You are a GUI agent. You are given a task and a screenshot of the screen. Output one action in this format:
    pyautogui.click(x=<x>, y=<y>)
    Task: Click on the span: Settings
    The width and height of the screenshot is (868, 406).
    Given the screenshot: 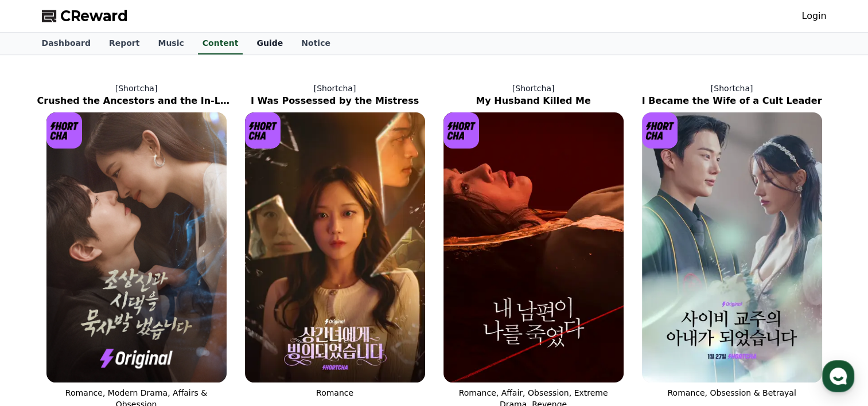 What is the action you would take?
    pyautogui.click(x=183, y=332)
    